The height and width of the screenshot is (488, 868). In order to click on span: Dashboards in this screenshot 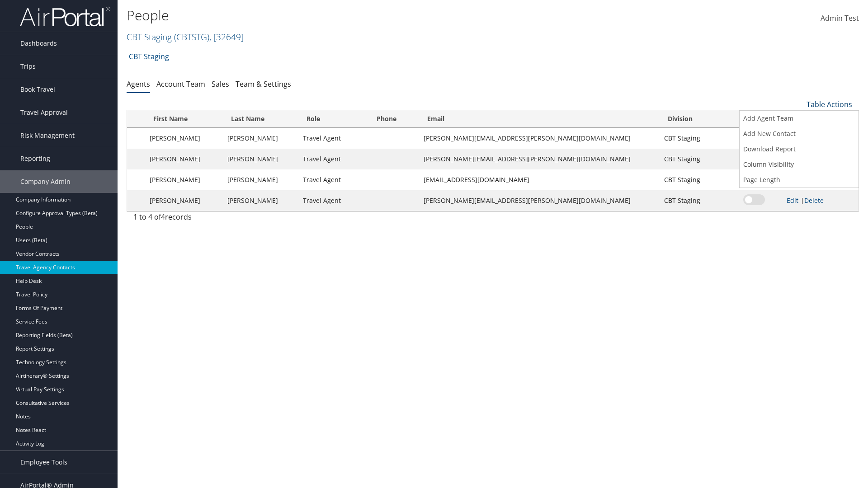, I will do `click(38, 43)`.